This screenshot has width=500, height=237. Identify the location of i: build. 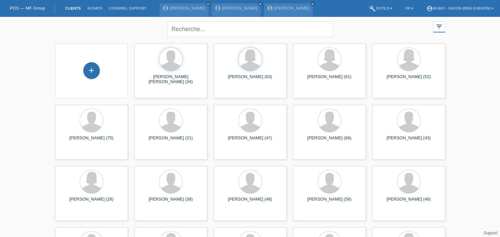
(373, 9).